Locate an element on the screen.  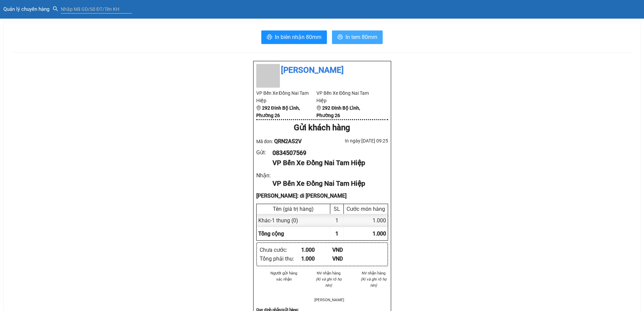
span: Tổng cộng is located at coordinates (271, 233).